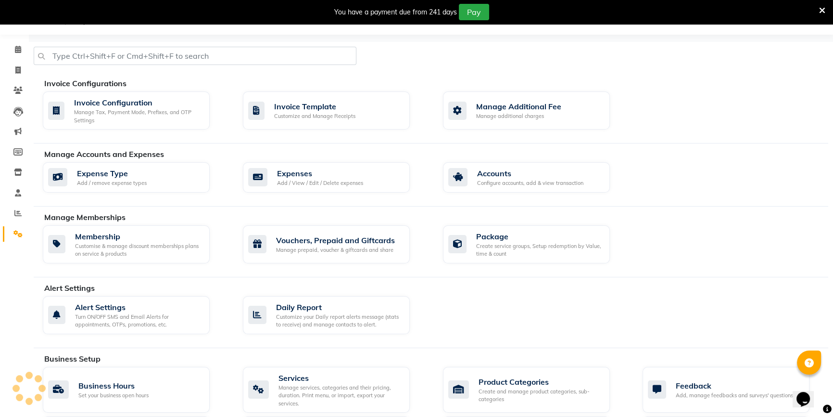 Image resolution: width=833 pixels, height=417 pixels. Describe the element at coordinates (335, 240) in the screenshot. I see `div: Vouchers, Prepaid and Giftcards` at that location.